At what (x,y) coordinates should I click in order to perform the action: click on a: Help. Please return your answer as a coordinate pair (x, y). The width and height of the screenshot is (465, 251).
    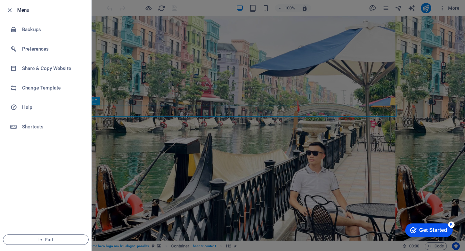
    Looking at the image, I should click on (46, 108).